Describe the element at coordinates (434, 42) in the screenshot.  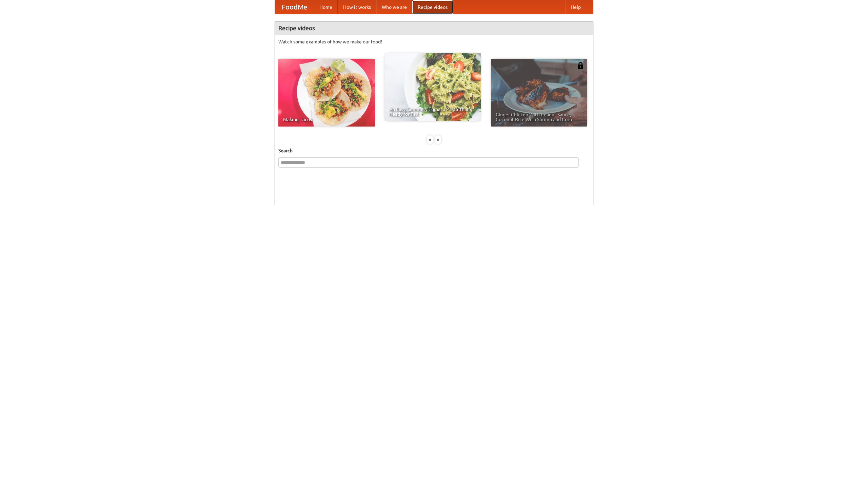
I see `p: Watch some examples of how we make our food!` at that location.